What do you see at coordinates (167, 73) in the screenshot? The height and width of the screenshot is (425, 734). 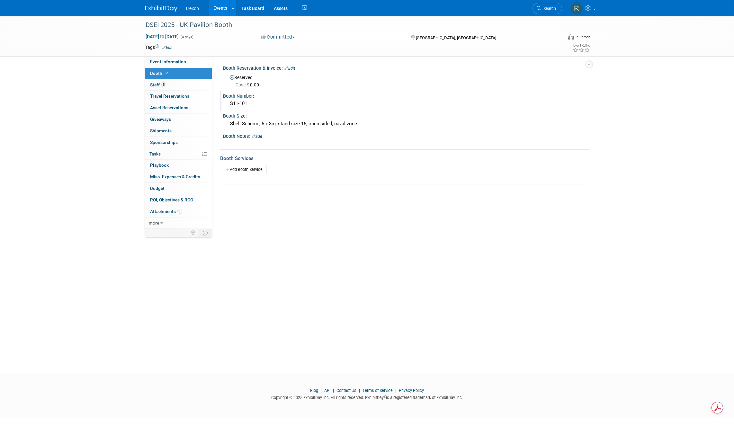 I see `i: Booth reservation complete` at bounding box center [167, 73].